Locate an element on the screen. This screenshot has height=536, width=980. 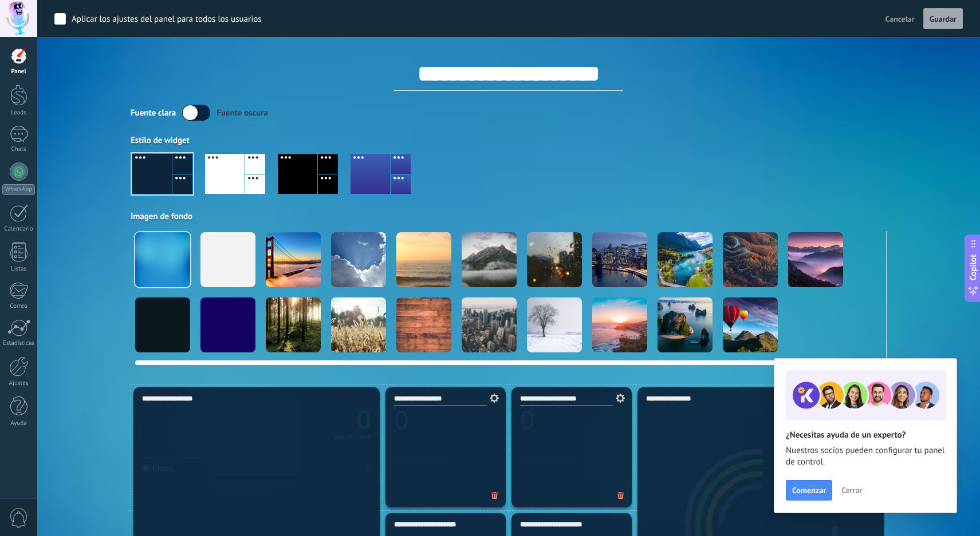
div: Ayuda is located at coordinates (18, 424).